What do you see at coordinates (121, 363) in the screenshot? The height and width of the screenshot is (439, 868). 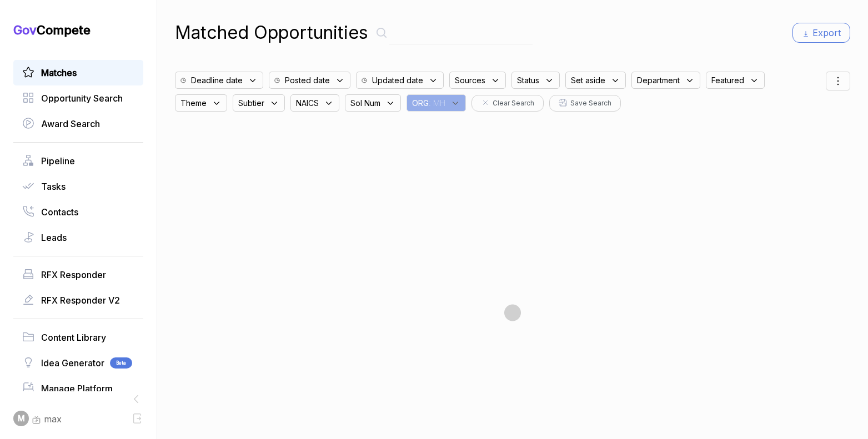 I see `span: Beta` at bounding box center [121, 363].